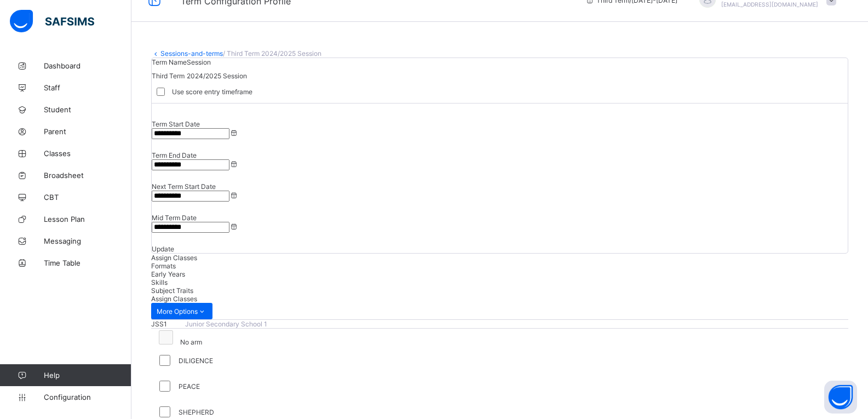 This screenshot has height=419, width=868. Describe the element at coordinates (52, 22) in the screenshot. I see `img: safsims` at that location.